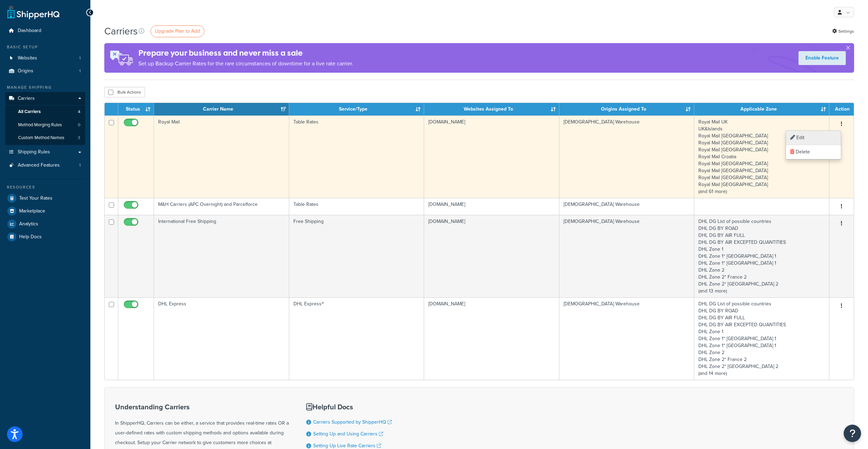  Describe the element at coordinates (814, 138) in the screenshot. I see `a: Edit` at that location.